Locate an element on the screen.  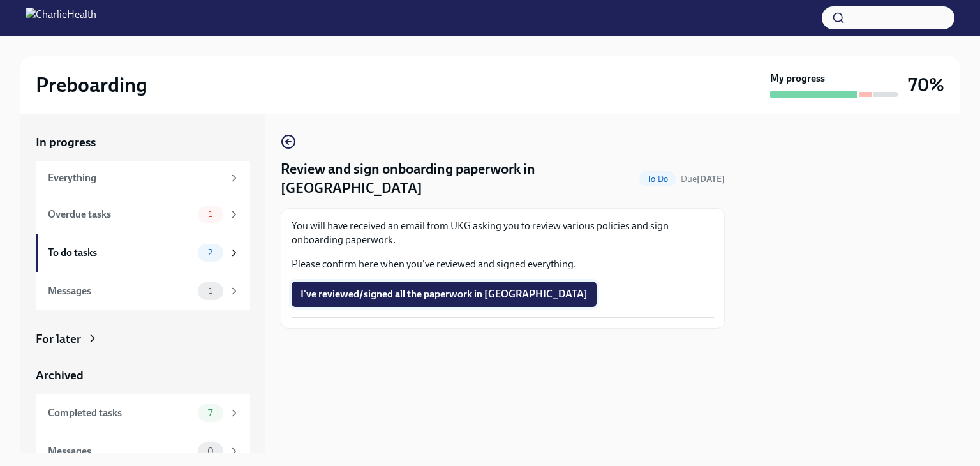
a: Overdue tasks1 is located at coordinates (142, 214).